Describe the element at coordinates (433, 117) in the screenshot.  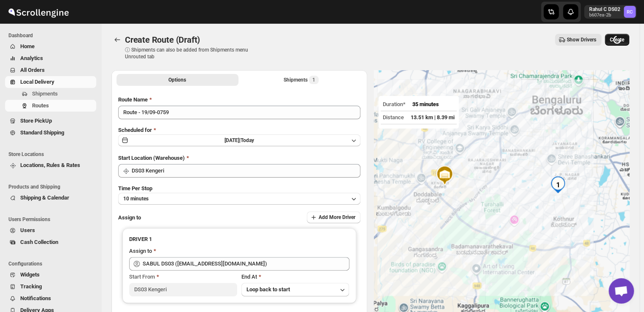
I see `span: 13.51 km | 8.39 mi` at that location.